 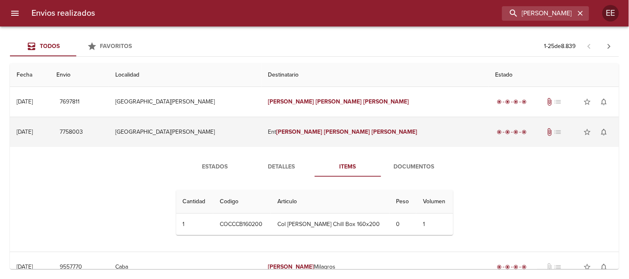 What do you see at coordinates (71, 132) in the screenshot?
I see `button: 7758003` at bounding box center [71, 132].